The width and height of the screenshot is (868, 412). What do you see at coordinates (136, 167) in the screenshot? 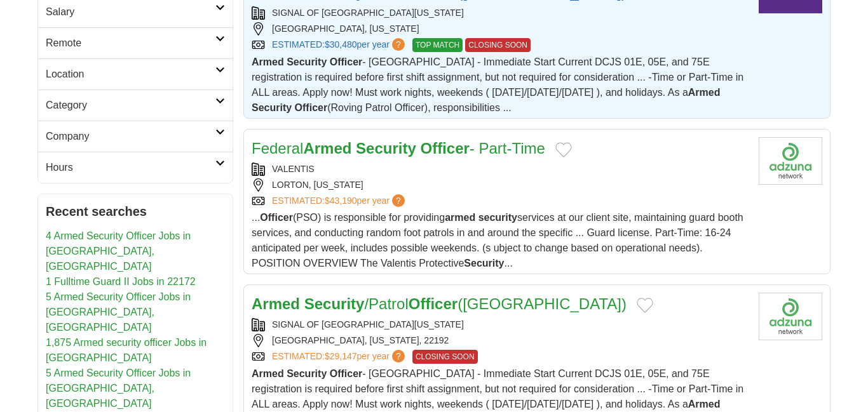
I see `a: Hours` at bounding box center [136, 167].